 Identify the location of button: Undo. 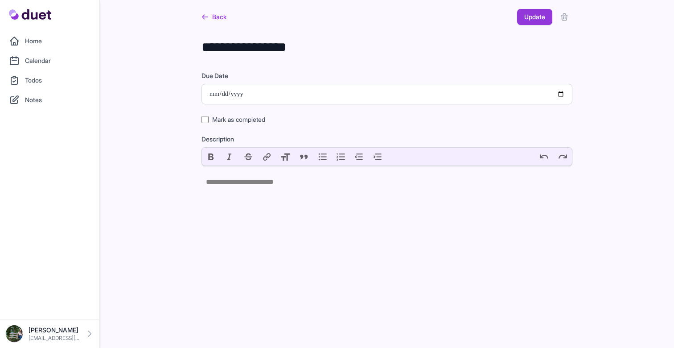
(545, 157).